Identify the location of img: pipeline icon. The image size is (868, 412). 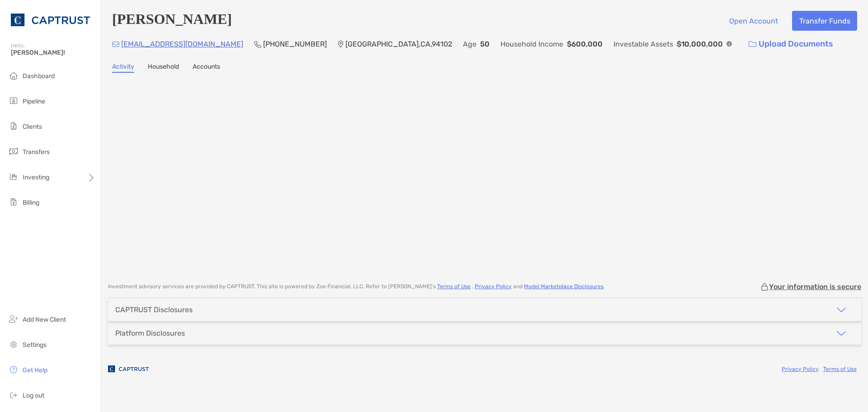
(14, 101).